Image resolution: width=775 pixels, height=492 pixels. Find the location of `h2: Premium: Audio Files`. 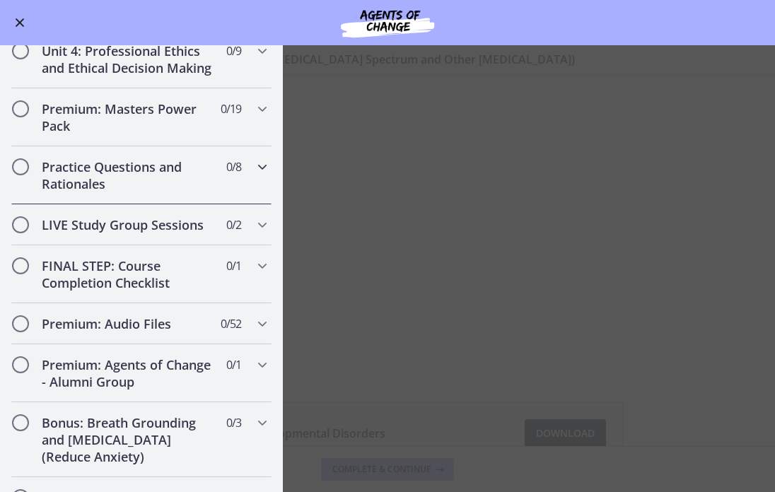

h2: Premium: Audio Files is located at coordinates (128, 324).